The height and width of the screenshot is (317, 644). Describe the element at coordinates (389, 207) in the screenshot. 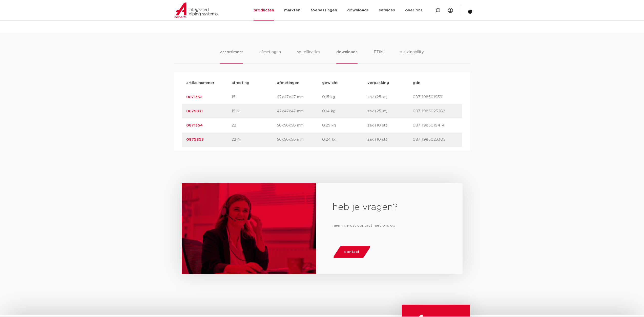

I see `h2: heb je vragen?` at that location.